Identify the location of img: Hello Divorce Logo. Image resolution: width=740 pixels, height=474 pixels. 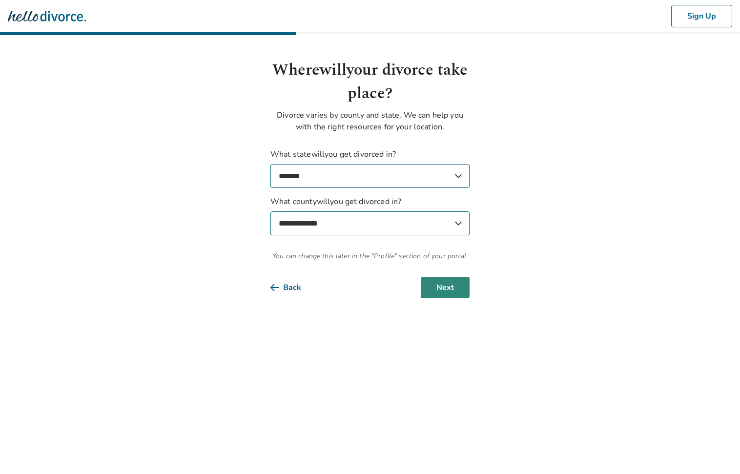
(47, 16).